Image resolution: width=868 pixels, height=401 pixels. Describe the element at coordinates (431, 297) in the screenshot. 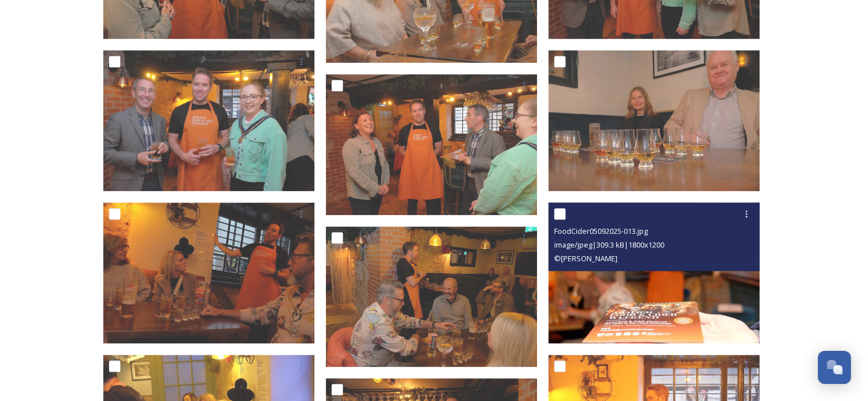

I see `img: FoodCider05092025-016.jpg` at that location.